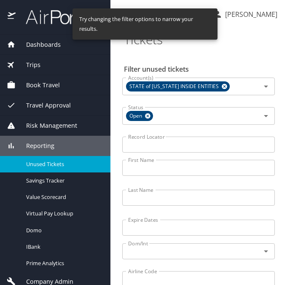  I want to click on span: Dashboards, so click(38, 45).